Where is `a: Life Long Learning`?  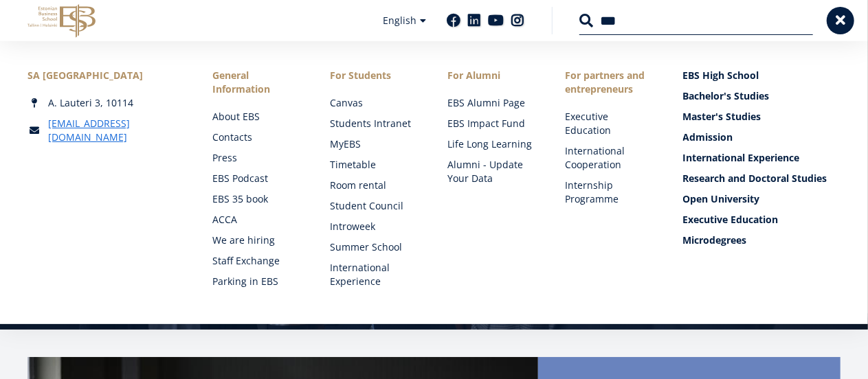 a: Life Long Learning is located at coordinates (492, 144).